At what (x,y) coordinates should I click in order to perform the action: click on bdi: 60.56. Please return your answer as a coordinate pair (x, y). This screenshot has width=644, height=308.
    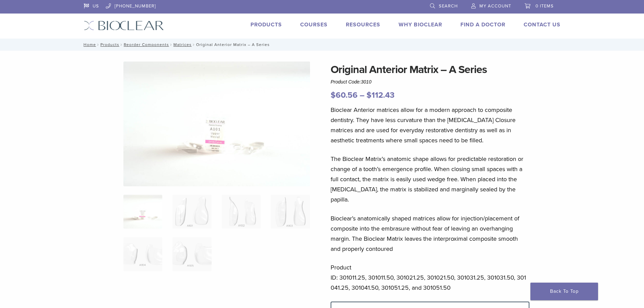
    Looking at the image, I should click on (344, 95).